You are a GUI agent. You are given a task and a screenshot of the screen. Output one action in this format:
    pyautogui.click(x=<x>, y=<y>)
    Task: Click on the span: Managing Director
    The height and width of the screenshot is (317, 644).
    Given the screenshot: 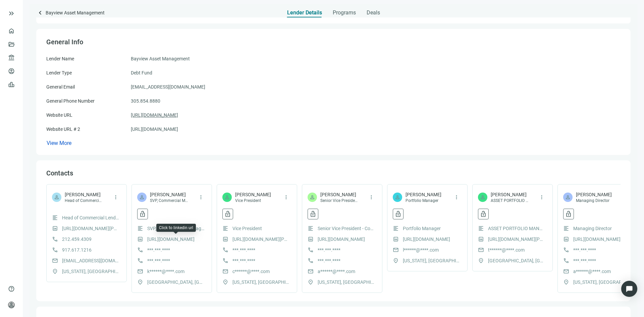 What is the action you would take?
    pyautogui.click(x=592, y=229)
    